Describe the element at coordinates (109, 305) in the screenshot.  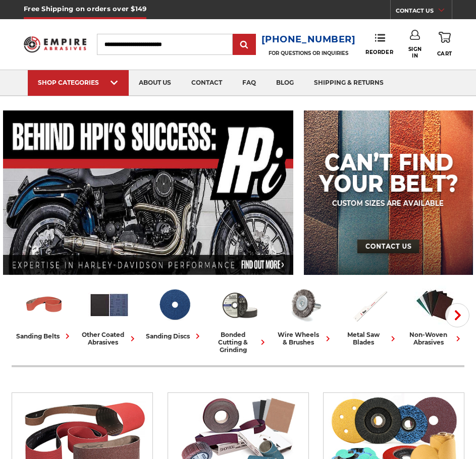
I see `img: Other Coated Abrasives` at that location.